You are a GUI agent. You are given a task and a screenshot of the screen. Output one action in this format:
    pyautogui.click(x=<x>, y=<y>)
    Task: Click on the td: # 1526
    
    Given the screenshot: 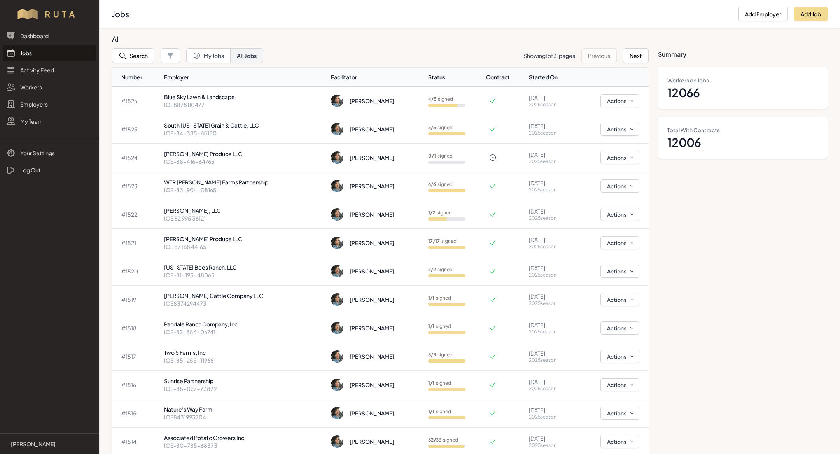 What is the action you would take?
    pyautogui.click(x=136, y=101)
    